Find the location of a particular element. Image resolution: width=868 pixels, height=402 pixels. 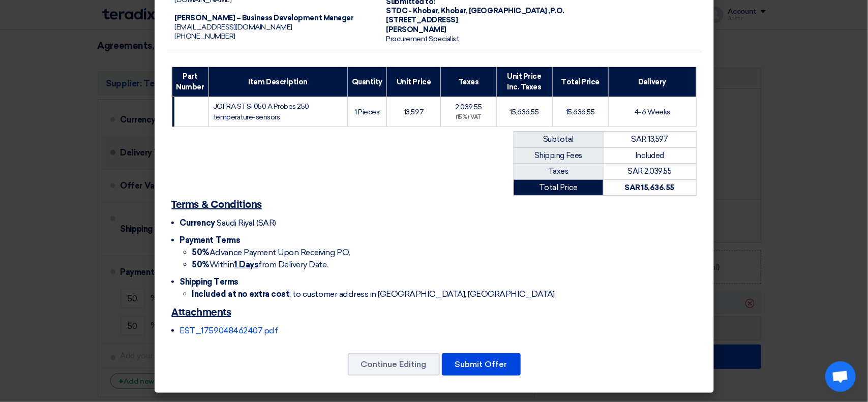

div: (15%) VAT is located at coordinates (468, 118).